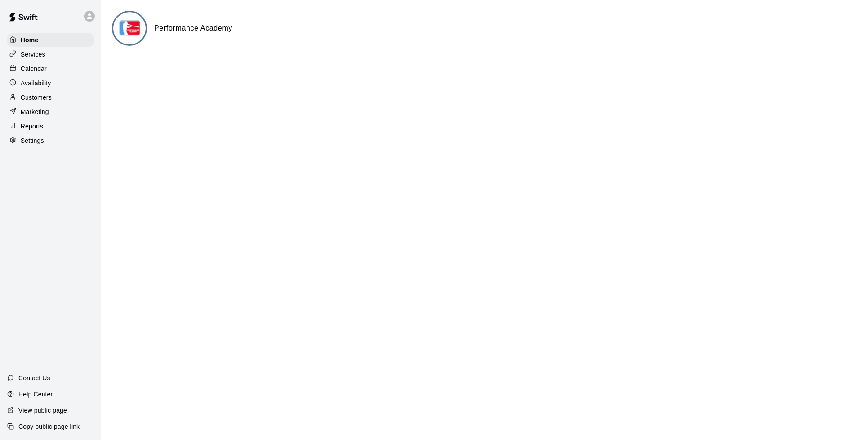  What do you see at coordinates (50, 98) in the screenshot?
I see `div: Customers` at bounding box center [50, 98].